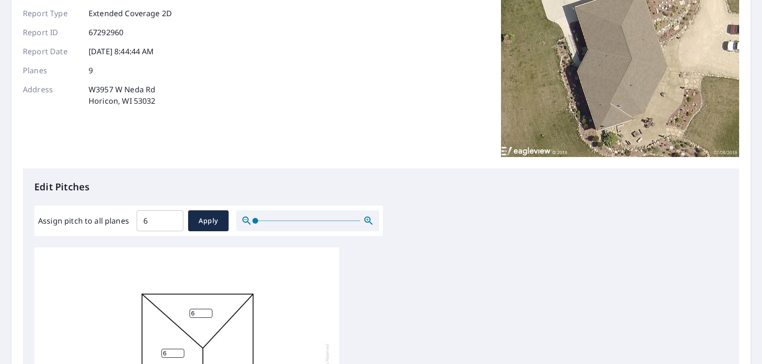 The image size is (762, 364). What do you see at coordinates (381, 187) in the screenshot?
I see `p: Edit Pitches` at bounding box center [381, 187].